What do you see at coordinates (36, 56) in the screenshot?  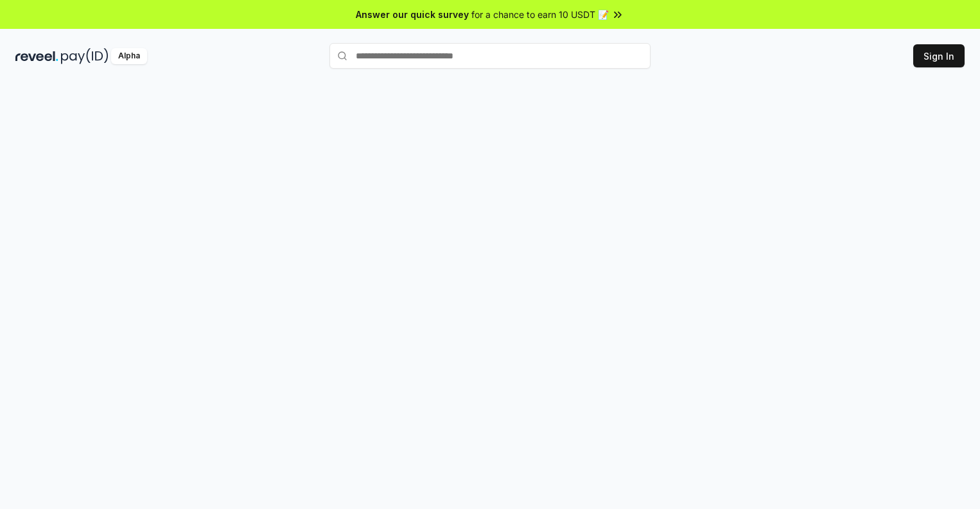 I see `img: reveel_dark` at bounding box center [36, 56].